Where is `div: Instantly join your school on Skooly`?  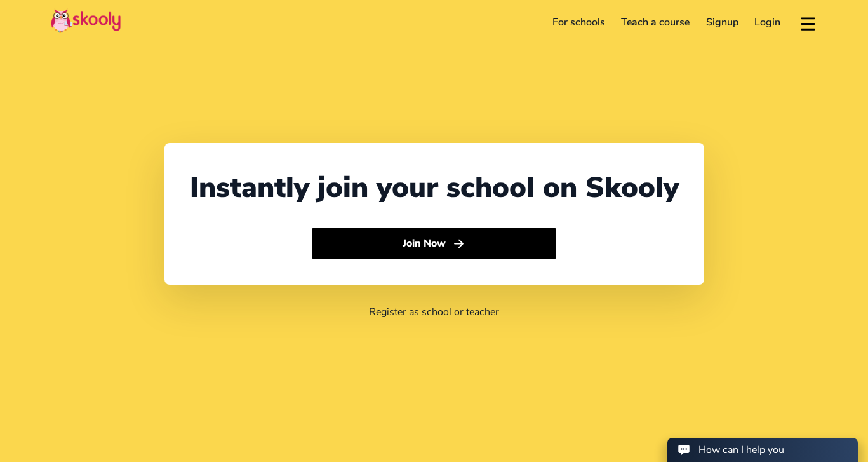
div: Instantly join your school on Skooly is located at coordinates (434, 188).